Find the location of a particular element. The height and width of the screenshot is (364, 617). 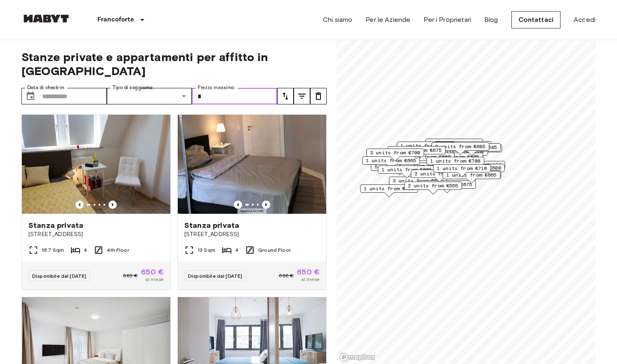

img: Marketing picture of unit DE-04-038-001-03HF is located at coordinates (252, 164).